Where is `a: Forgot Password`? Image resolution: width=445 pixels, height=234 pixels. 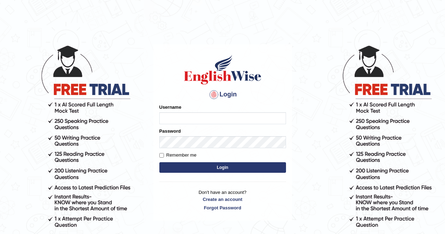 a: Forgot Password is located at coordinates (223, 208).